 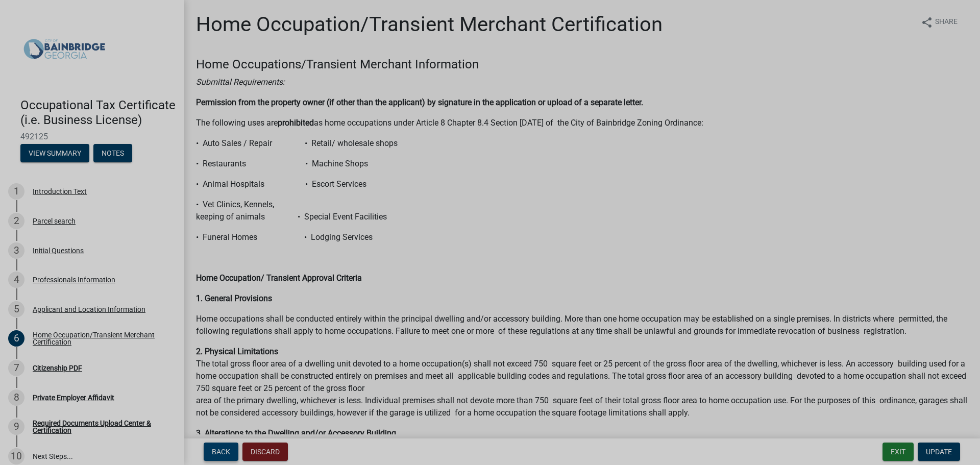 I want to click on p: Home occupations shall be conducted entirely within the principal dwelling and/or accessory build..., so click(x=582, y=325).